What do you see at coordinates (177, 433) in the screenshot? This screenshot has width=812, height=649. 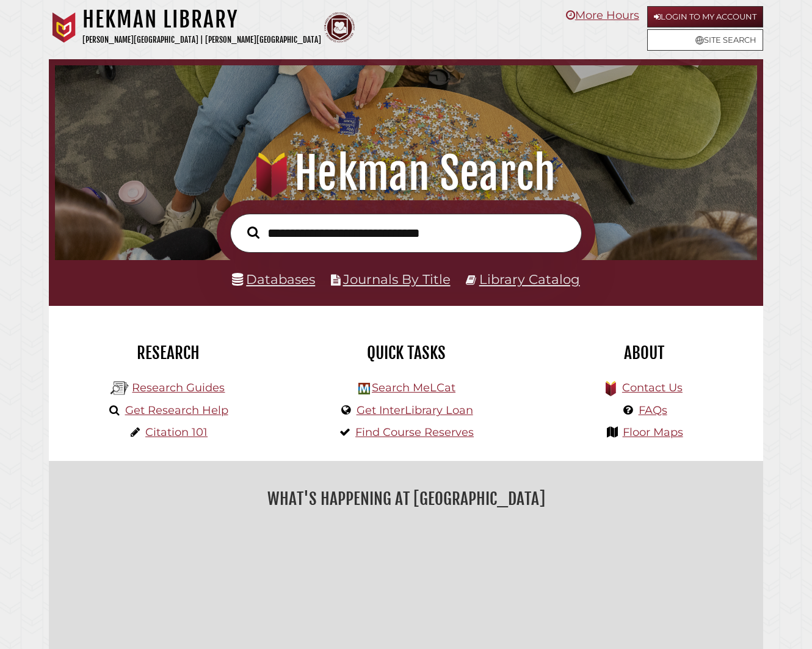 I see `a: Citation 101` at bounding box center [177, 433].